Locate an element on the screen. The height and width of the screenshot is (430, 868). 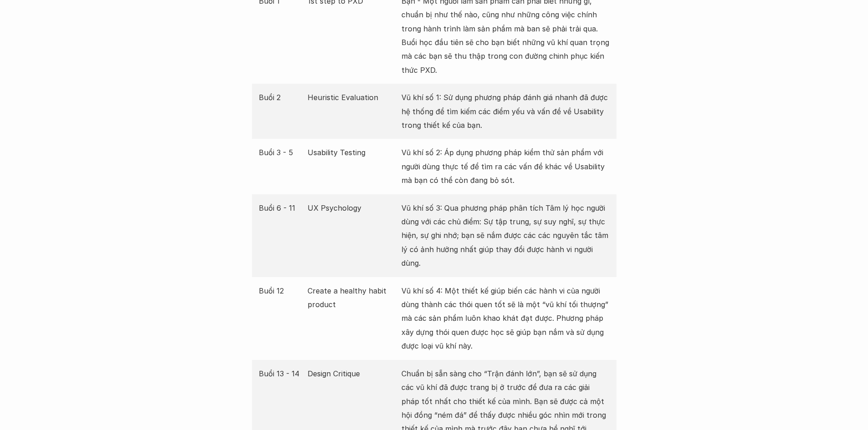
p: Vũ khí số 2: Áp dụng phương pháp kiểm thử sản phẩm với người dùng thực tế để tìm ra các vấn đề kh... is located at coordinates (505, 166).